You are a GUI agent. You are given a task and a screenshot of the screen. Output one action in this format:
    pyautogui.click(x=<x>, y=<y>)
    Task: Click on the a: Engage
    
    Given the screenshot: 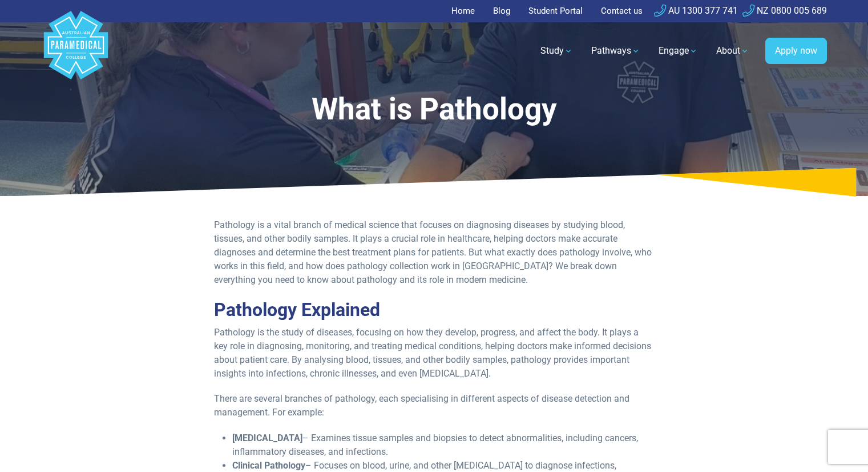 What is the action you would take?
    pyautogui.click(x=678, y=51)
    